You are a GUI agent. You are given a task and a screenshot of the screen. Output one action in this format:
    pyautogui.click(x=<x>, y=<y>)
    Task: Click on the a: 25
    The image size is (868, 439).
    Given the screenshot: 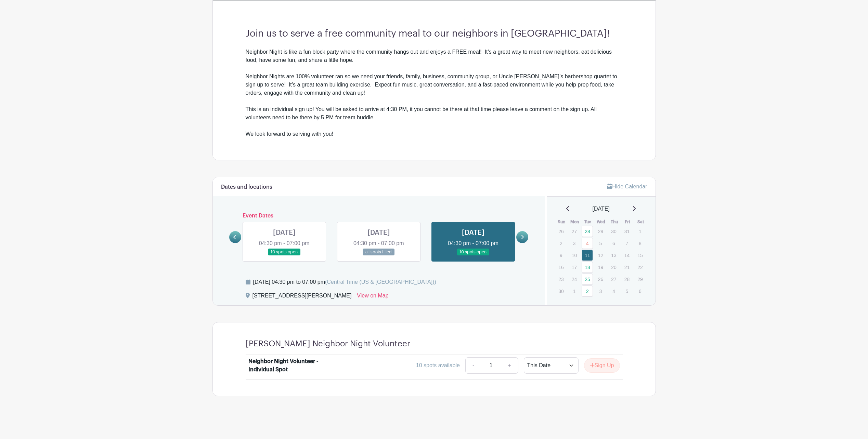 What is the action you would take?
    pyautogui.click(x=587, y=279)
    